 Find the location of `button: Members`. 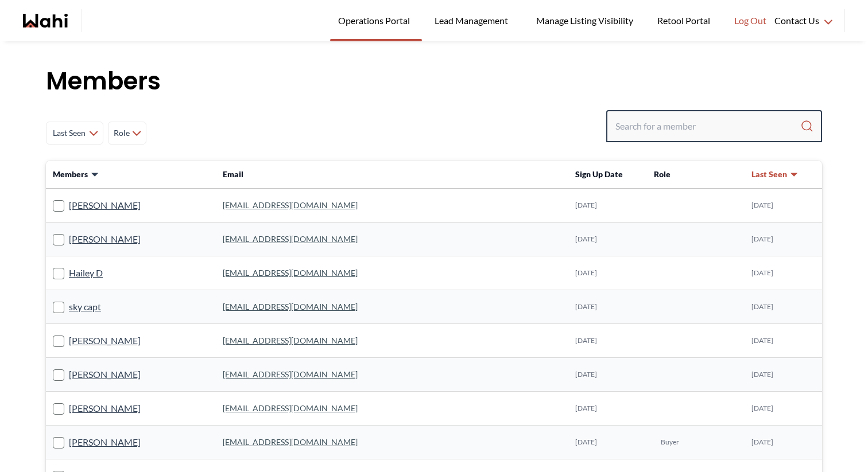

button: Members is located at coordinates (76, 175).